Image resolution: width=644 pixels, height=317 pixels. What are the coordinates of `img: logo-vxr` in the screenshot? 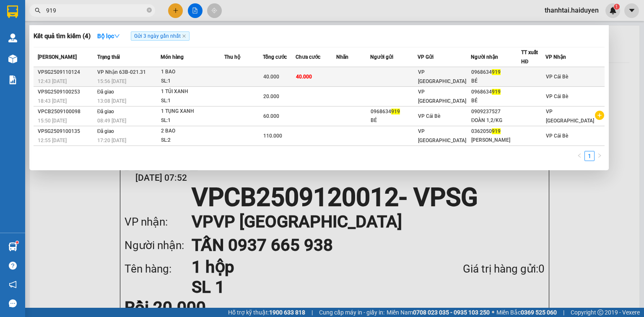 It's located at (13, 12).